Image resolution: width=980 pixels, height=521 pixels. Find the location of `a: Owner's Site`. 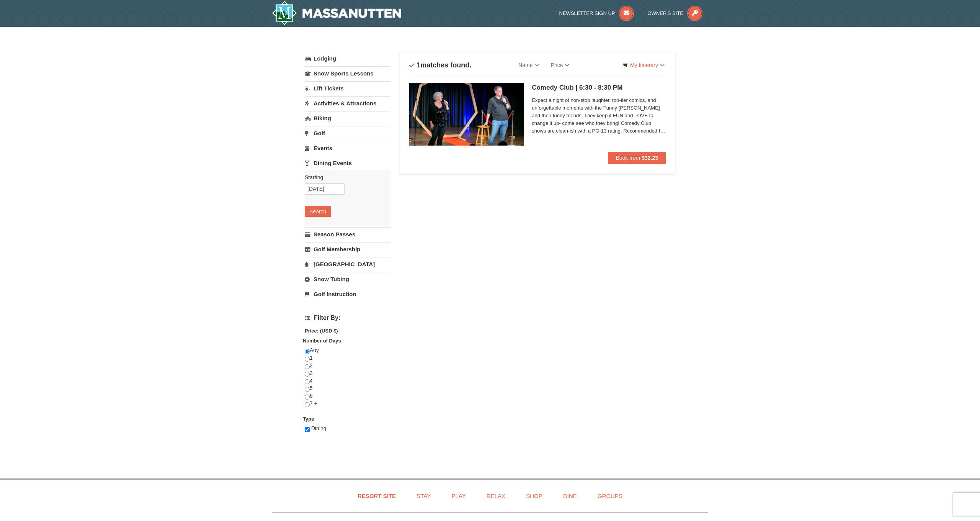

a: Owner's Site is located at coordinates (675, 13).